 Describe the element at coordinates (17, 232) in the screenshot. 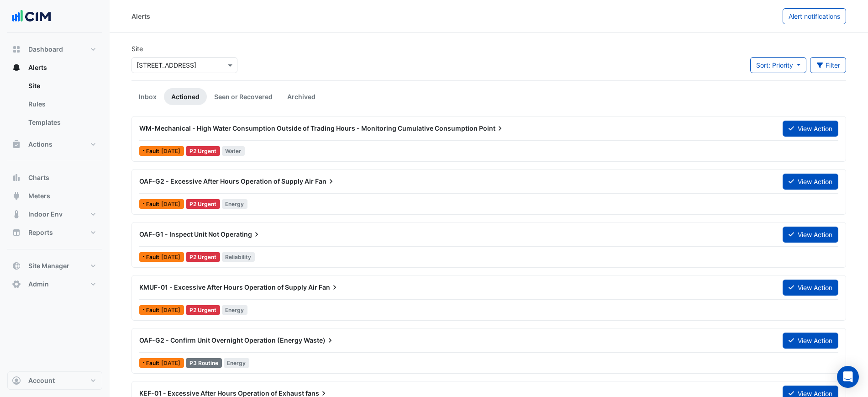

I see `app-icon: Reports` at that location.